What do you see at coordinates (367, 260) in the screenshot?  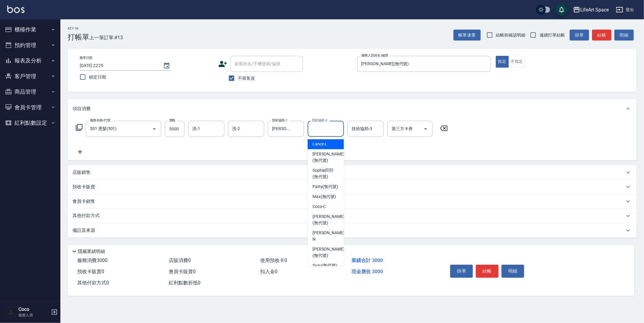 I see `span: 業績合計 3000` at bounding box center [367, 260].